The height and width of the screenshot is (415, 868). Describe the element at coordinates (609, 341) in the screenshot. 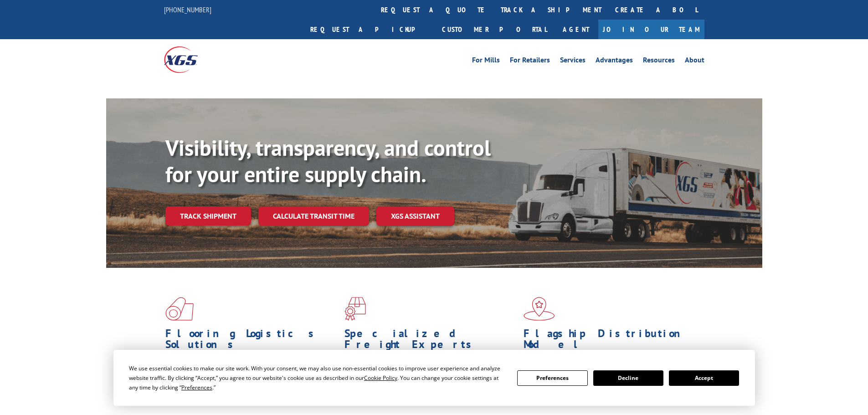

I see `h1: Flagship Distribution Model` at that location.